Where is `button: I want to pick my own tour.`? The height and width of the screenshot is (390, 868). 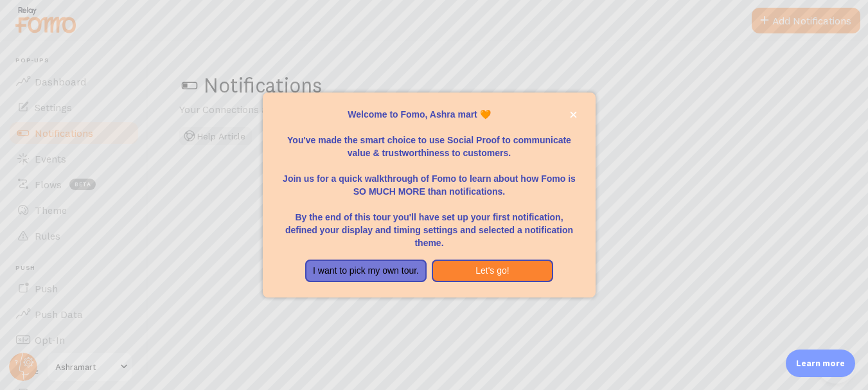
button: I want to pick my own tour. is located at coordinates (366, 271).